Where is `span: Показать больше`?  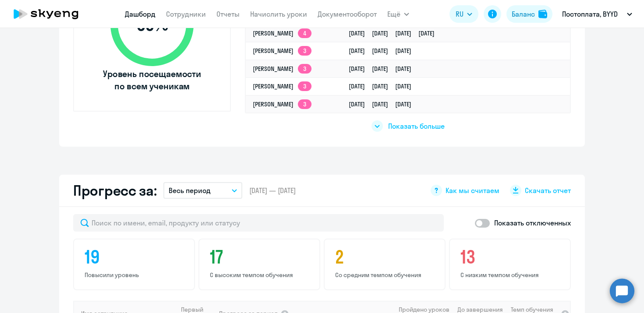 span: Показать больше is located at coordinates (416, 126).